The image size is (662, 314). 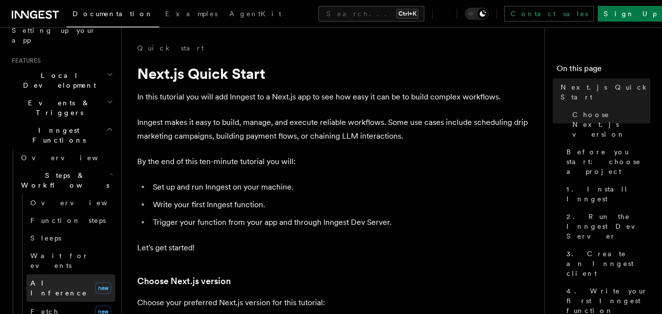 I want to click on a: AgentKit, so click(x=255, y=15).